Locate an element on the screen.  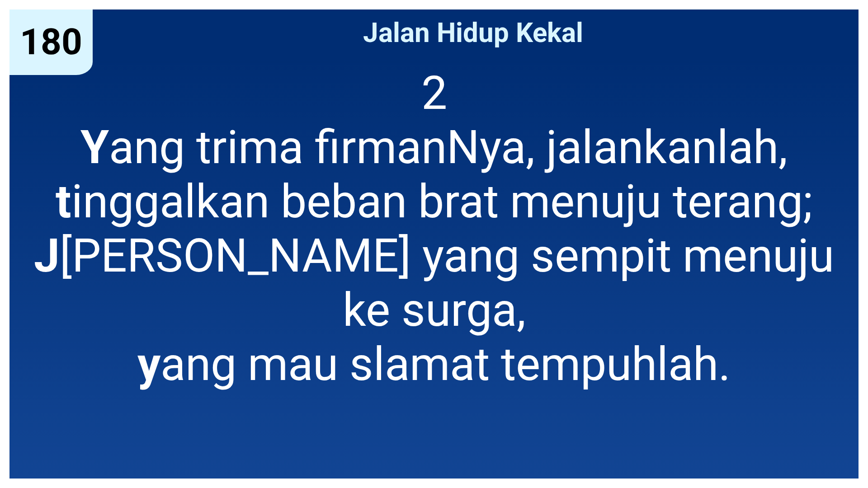
span: Jalan Hidup Kekal is located at coordinates (473, 32).